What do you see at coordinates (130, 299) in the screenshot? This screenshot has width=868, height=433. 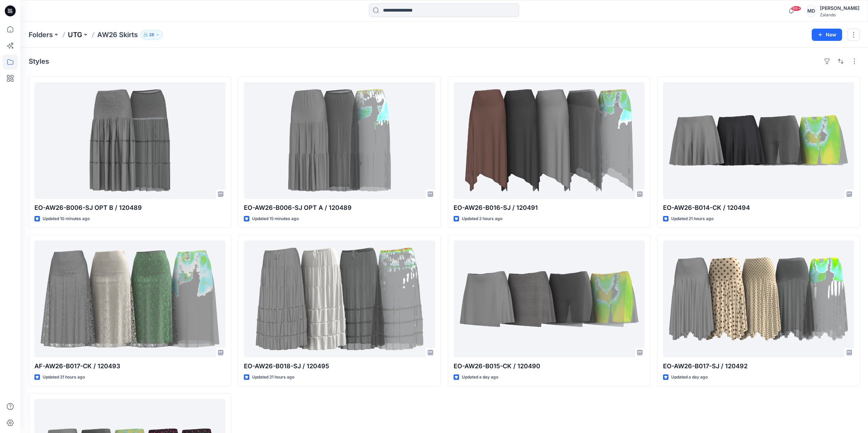 I see `a: AF-AW26-B017-CK / 120493` at bounding box center [130, 299].